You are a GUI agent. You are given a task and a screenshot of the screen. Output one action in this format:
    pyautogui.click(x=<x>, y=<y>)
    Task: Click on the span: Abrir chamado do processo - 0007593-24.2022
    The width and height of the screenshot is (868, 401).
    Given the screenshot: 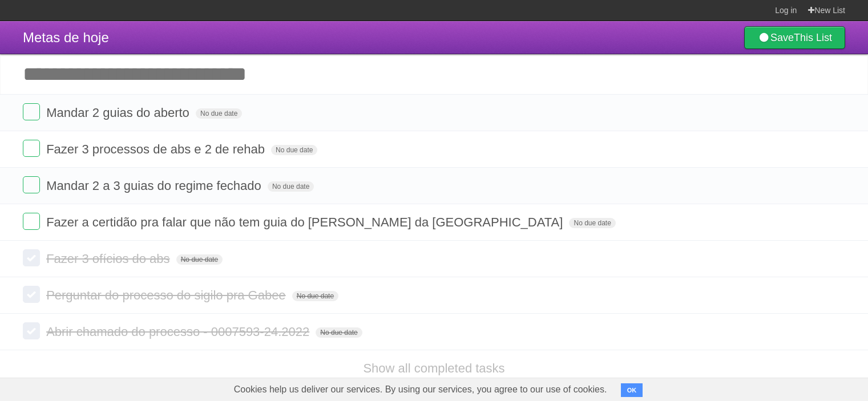 What is the action you would take?
    pyautogui.click(x=179, y=331)
    